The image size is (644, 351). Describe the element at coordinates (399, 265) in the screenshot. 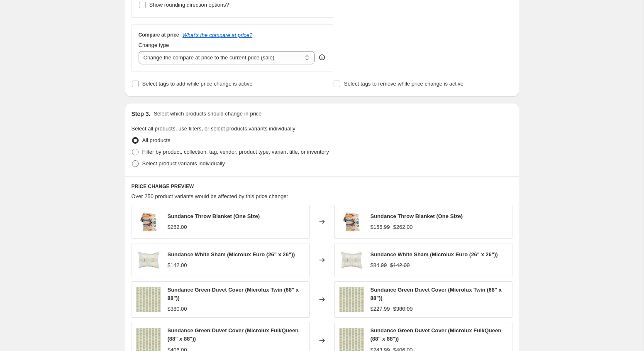

I see `strike: $142.00` at that location.